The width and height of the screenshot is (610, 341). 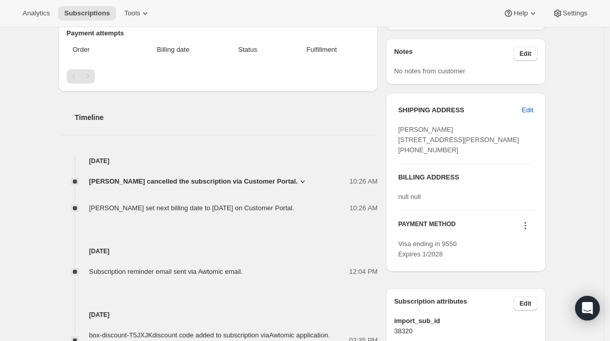 I want to click on h3: PAYMENT METHOD, so click(x=427, y=227).